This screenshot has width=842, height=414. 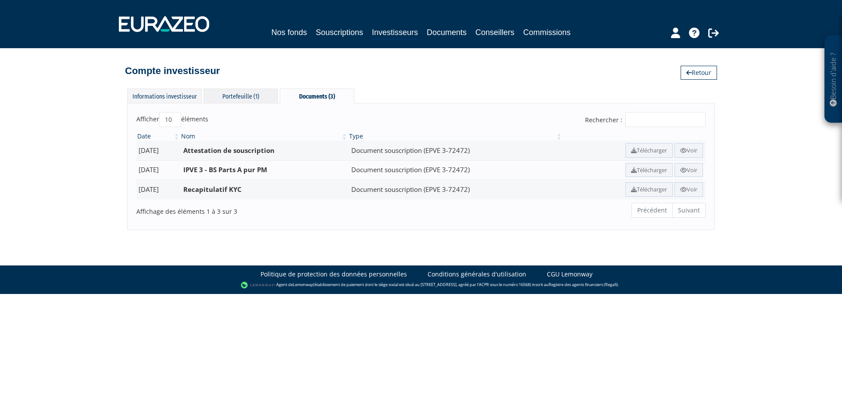 What do you see at coordinates (634, 136) in the screenshot?
I see `th: &nbsp;` at bounding box center [634, 136].